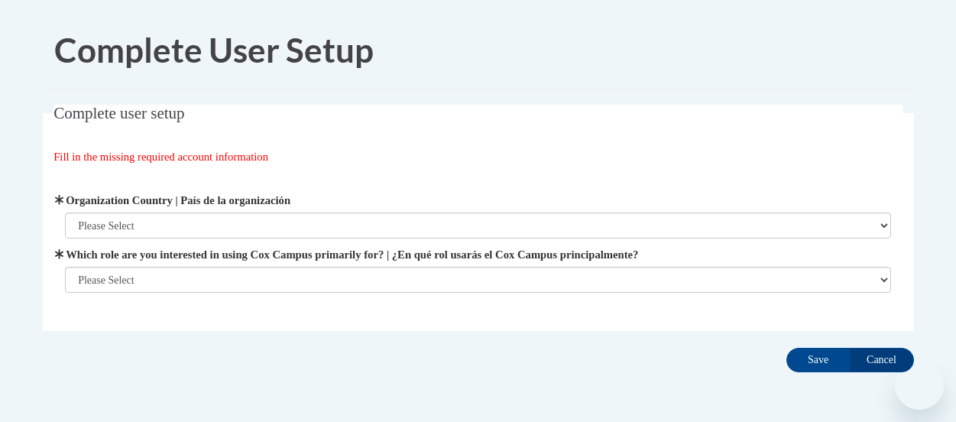  What do you see at coordinates (214, 50) in the screenshot?
I see `span: Complete User Setup` at bounding box center [214, 50].